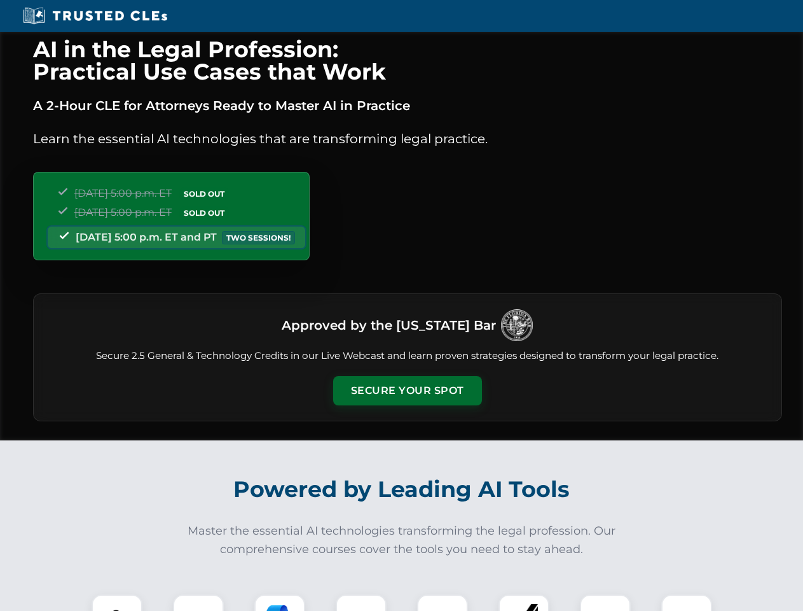 This screenshot has height=611, width=803. I want to click on img: Trusted CLEs, so click(95, 16).